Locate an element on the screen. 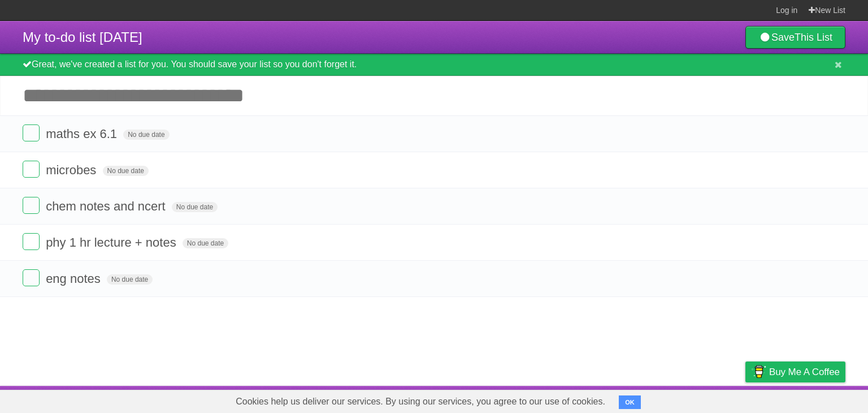 The image size is (868, 413). a: Developers is located at coordinates (655, 399).